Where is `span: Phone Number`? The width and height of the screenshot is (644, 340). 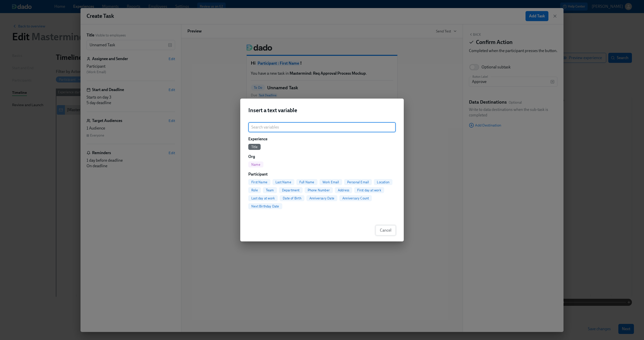
span: Phone Number is located at coordinates (319, 190).